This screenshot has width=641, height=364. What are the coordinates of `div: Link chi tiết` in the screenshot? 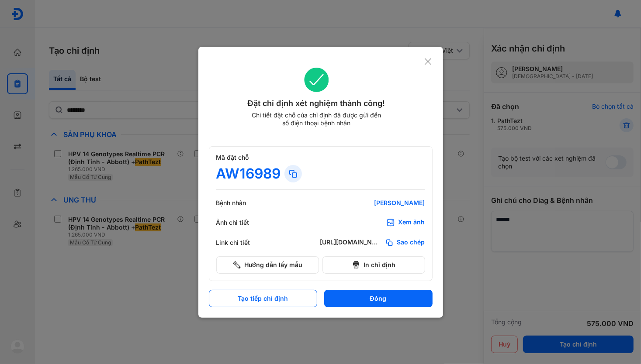 It's located at (243, 243).